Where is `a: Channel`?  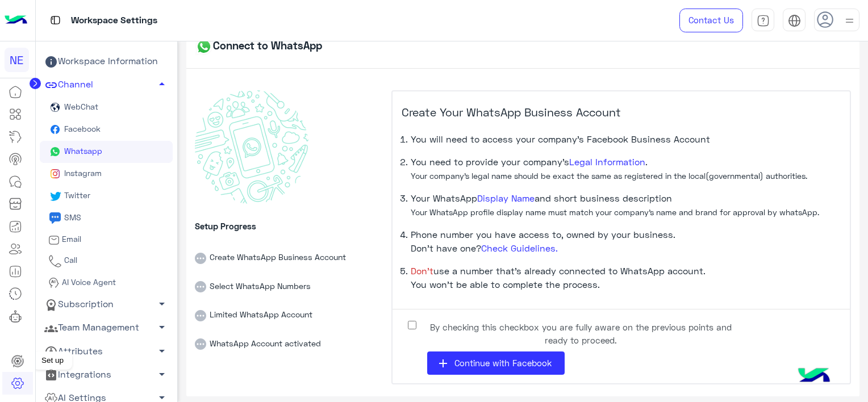 a: Channel is located at coordinates (106, 84).